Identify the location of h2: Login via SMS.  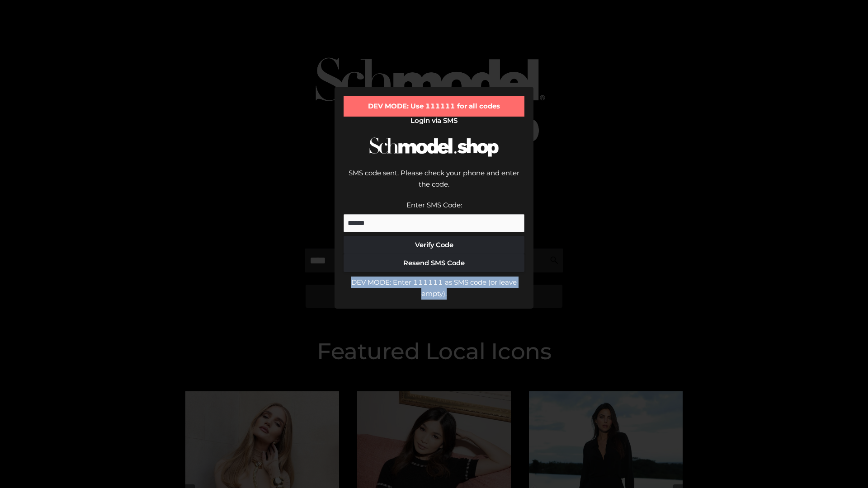
(434, 120).